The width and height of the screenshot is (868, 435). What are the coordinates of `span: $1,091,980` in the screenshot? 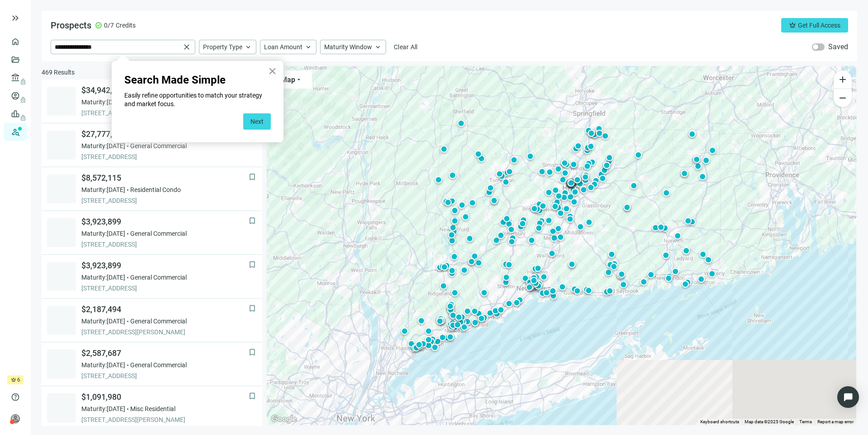 It's located at (165, 397).